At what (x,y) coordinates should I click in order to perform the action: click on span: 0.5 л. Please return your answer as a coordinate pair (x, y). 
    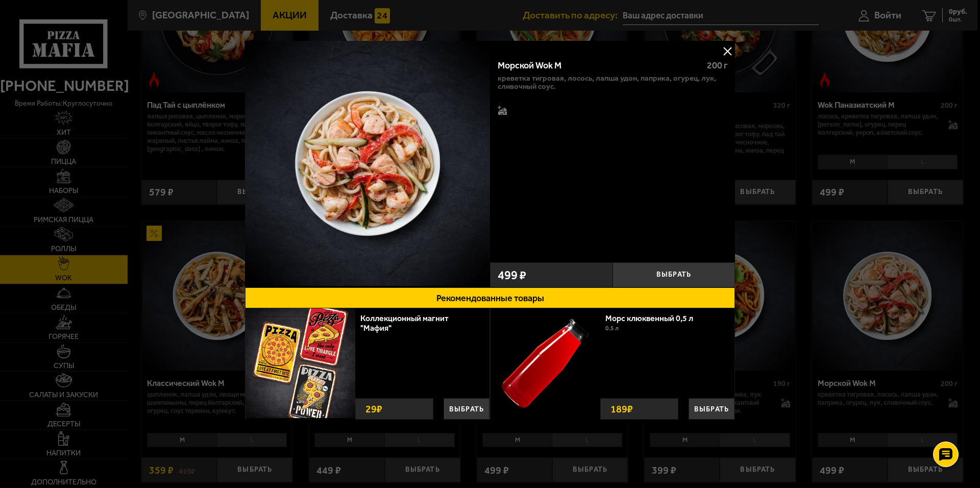
    Looking at the image, I should click on (612, 328).